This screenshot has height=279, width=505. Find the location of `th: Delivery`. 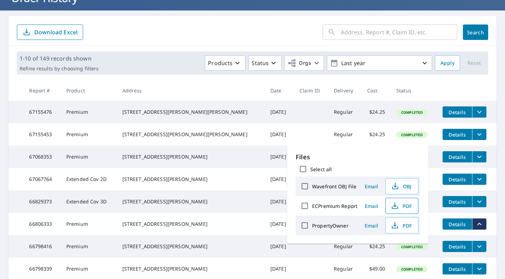

th: Delivery is located at coordinates (344, 90).